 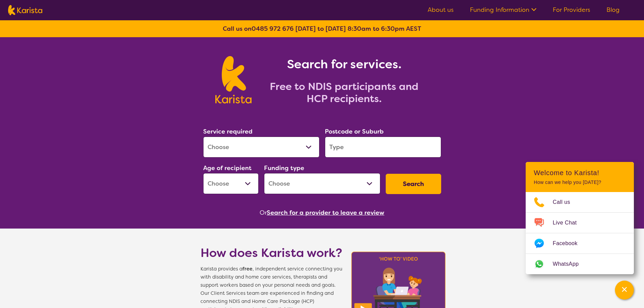 I want to click on button: Search, so click(x=414, y=184).